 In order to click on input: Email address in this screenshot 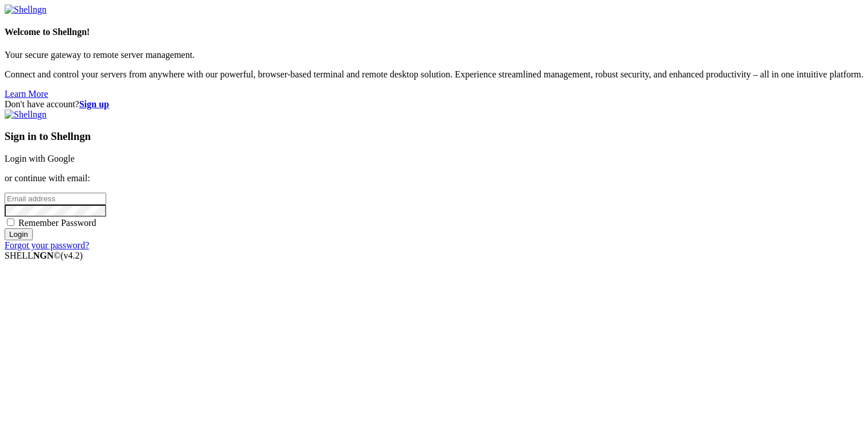, I will do `click(55, 199)`.